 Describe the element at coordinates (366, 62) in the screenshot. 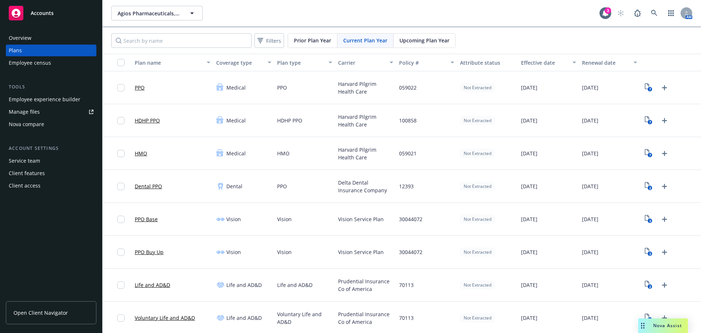

I see `button: Carrier` at that location.